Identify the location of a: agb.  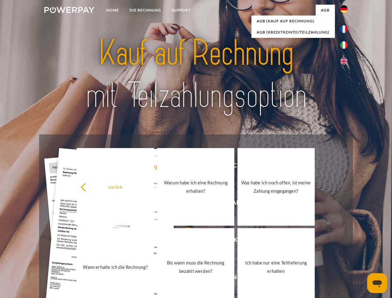
(326, 10).